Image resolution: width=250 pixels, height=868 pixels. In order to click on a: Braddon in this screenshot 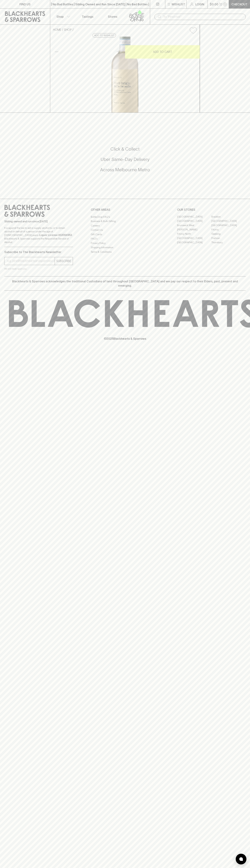, I will do `click(229, 217)`.